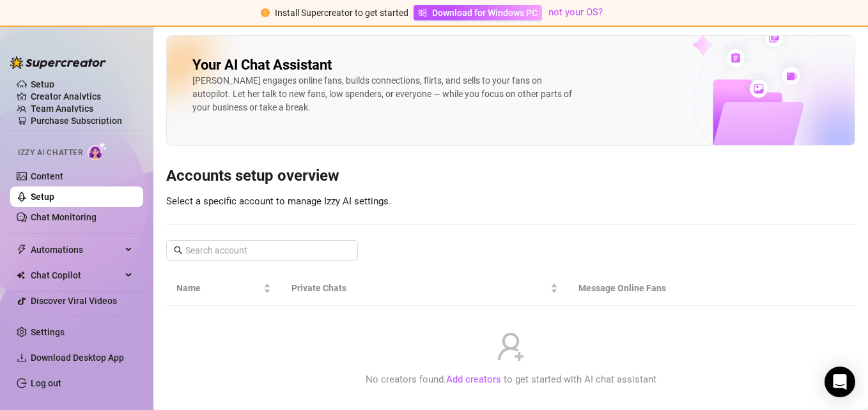 Image resolution: width=868 pixels, height=410 pixels. Describe the element at coordinates (485, 13) in the screenshot. I see `span: Download for Windows PC` at that location.